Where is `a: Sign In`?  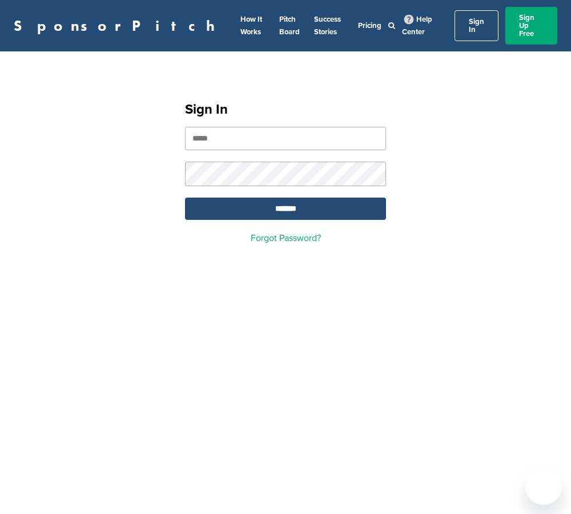
a: Sign In is located at coordinates (477, 26).